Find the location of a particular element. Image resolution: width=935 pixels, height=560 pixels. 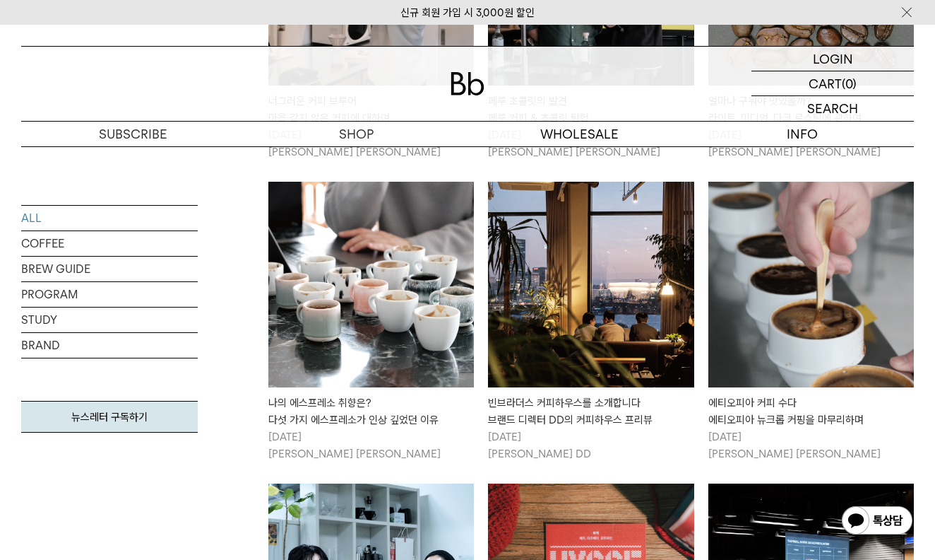

a: SUBSCRIBE is located at coordinates (133, 134).